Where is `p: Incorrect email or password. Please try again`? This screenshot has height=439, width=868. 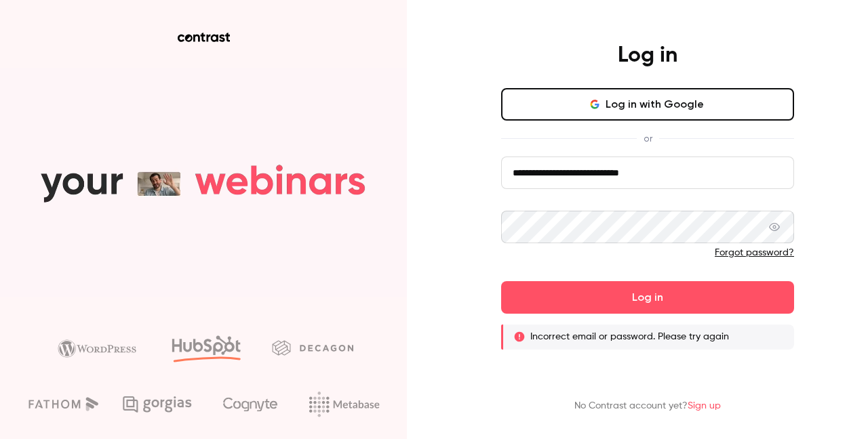
p: Incorrect email or password. Please try again is located at coordinates (629, 337).